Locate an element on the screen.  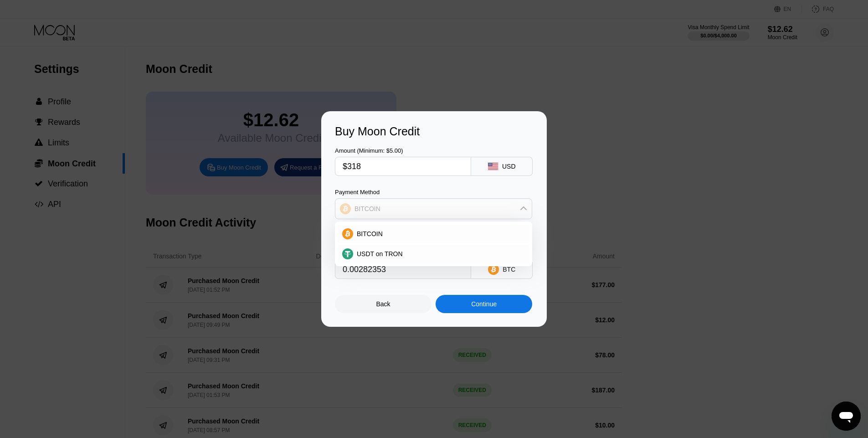
div: Buy Moon Credit is located at coordinates (434, 131).